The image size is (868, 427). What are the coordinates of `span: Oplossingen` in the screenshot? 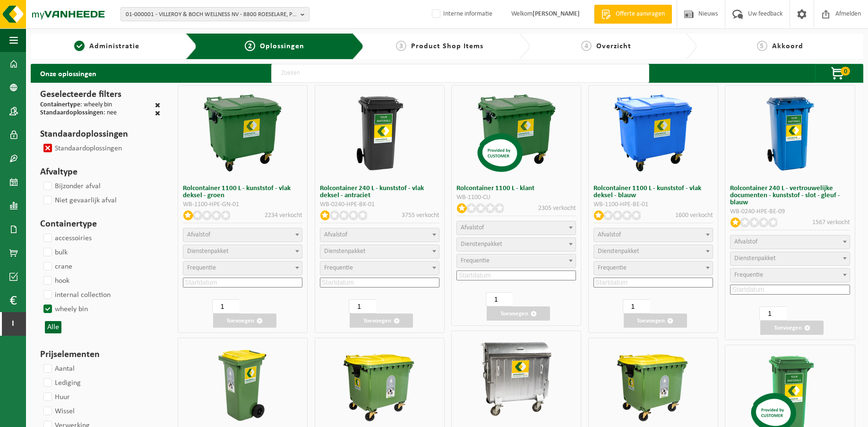 It's located at (282, 46).